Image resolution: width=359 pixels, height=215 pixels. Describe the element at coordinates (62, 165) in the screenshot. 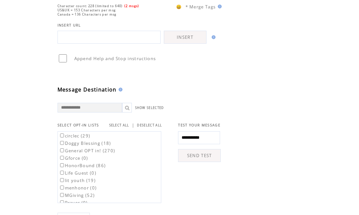

I see `input: HonorBound (86)` at that location.